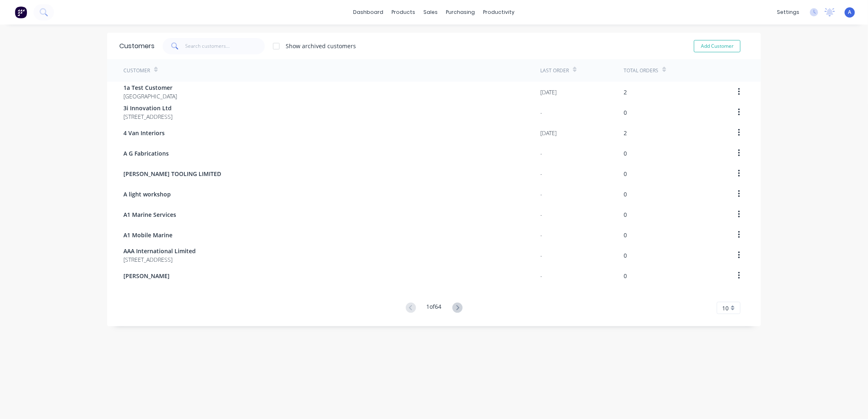  I want to click on button: Add Customer, so click(718, 46).